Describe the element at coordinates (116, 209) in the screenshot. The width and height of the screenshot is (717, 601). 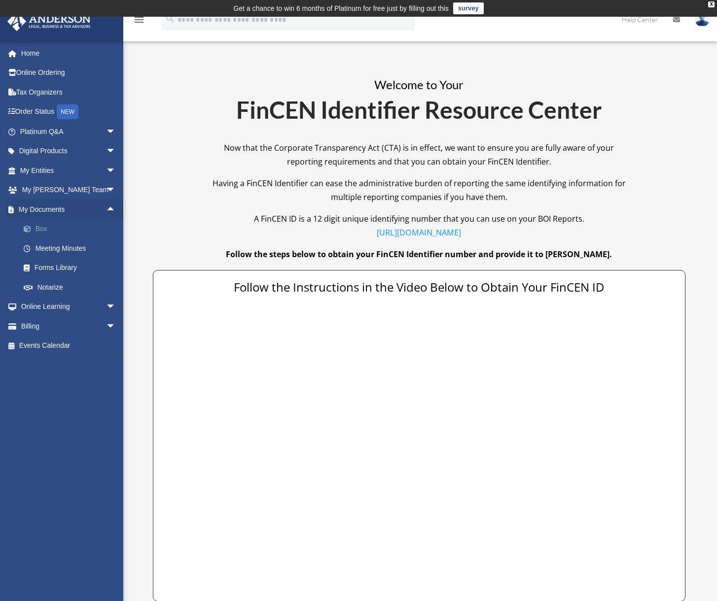
I see `span: arrow_drop_up` at that location.